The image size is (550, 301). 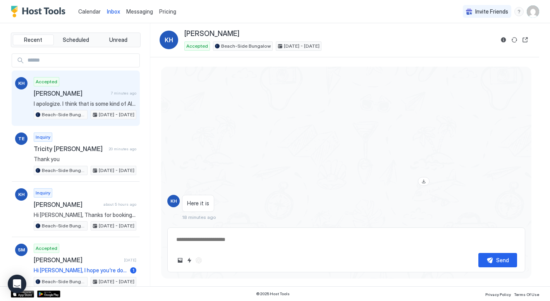 I want to click on span: Here it is, so click(x=198, y=203).